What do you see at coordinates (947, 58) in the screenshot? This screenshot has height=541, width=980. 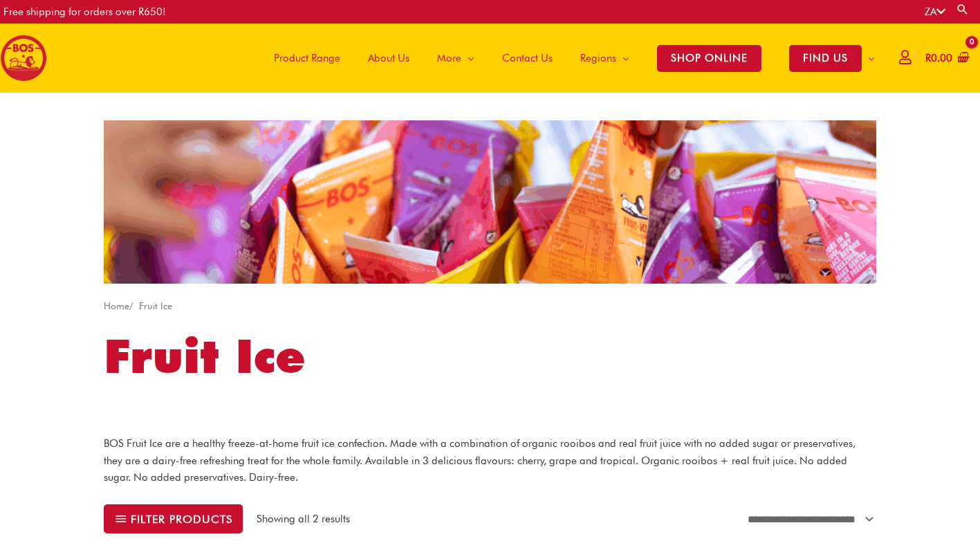 I see `a: View Shopping Cart, empty` at bounding box center [947, 58].